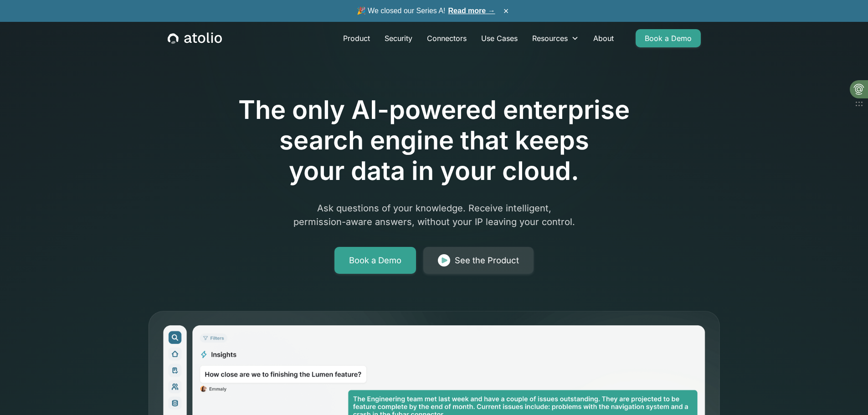 The height and width of the screenshot is (415, 868). Describe the element at coordinates (398, 38) in the screenshot. I see `a: Security` at that location.